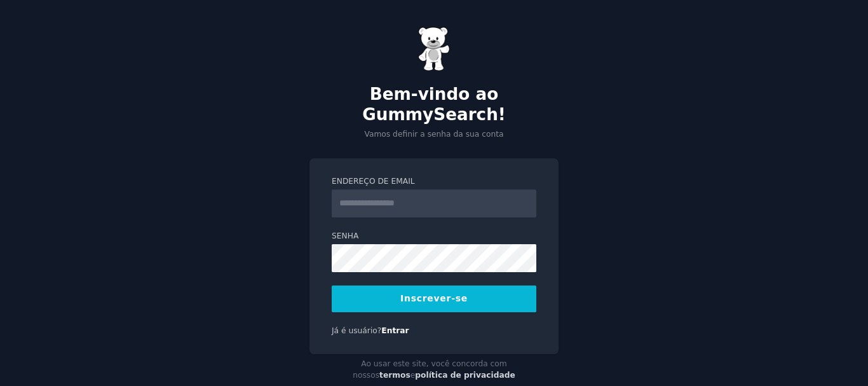  Describe the element at coordinates (394, 375) in the screenshot. I see `a: termos` at that location.